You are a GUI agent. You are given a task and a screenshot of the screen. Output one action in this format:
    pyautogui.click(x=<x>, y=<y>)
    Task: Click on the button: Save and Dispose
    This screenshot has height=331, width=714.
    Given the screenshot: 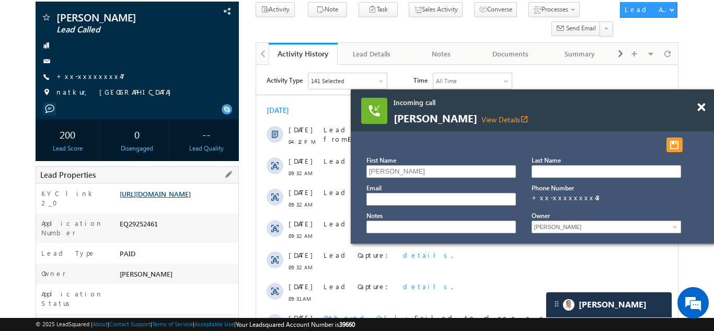 What is the action you would take?
    pyautogui.click(x=674, y=145)
    